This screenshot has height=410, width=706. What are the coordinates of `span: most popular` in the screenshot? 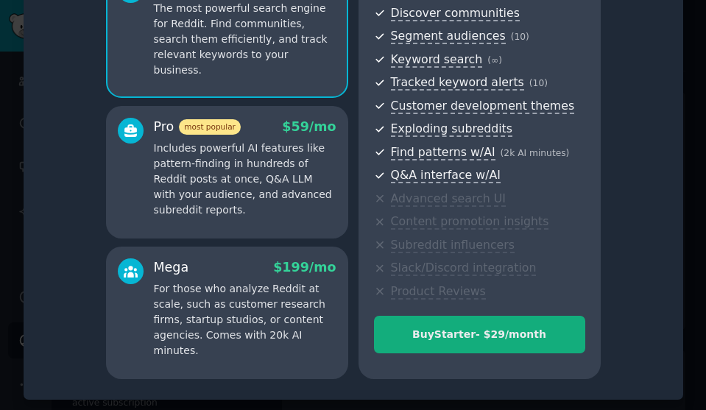 It's located at (210, 127).